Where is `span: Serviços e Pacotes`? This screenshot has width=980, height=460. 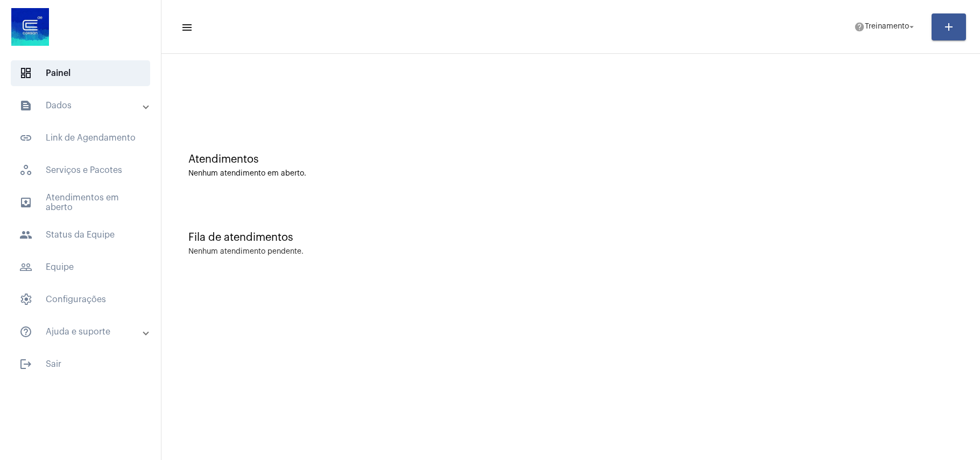
span: Serviços e Pacotes is located at coordinates (80, 170).